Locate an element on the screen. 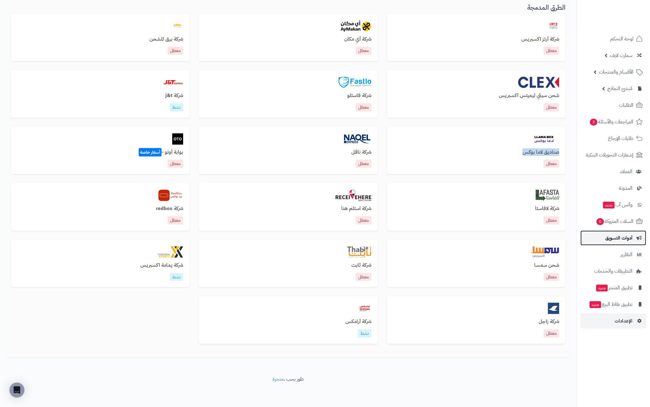  a: naqelشركة ناقلمعطل is located at coordinates (288, 151).